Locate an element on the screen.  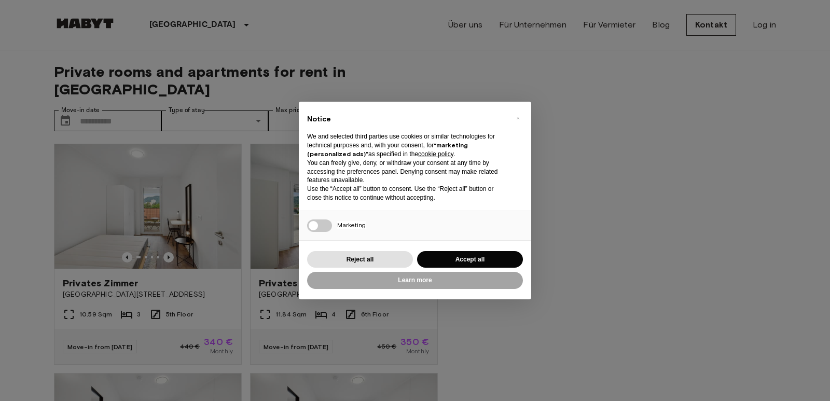
button: Learn more is located at coordinates (415, 280).